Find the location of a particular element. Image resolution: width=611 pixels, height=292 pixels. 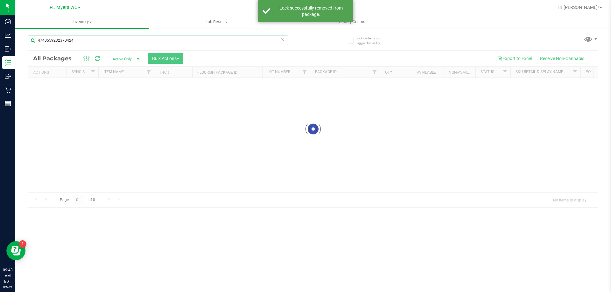

a: Lab Results is located at coordinates (216, 22).